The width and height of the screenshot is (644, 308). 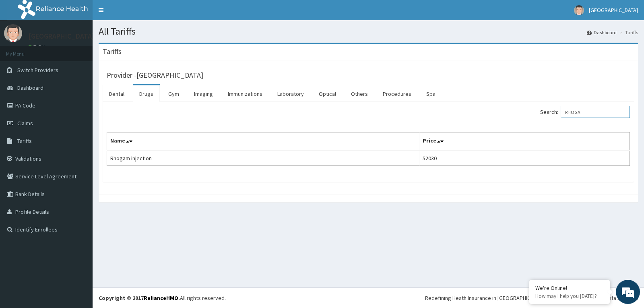 I want to click on label: Search:, so click(x=585, y=112).